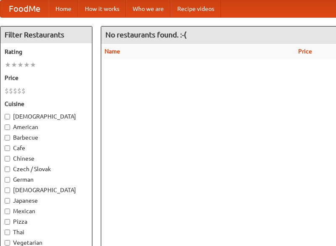  What do you see at coordinates (305, 51) in the screenshot?
I see `a: Price` at bounding box center [305, 51].